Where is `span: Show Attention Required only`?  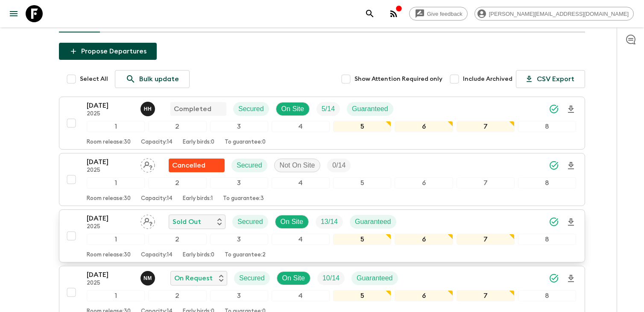 span: Show Attention Required only is located at coordinates (398, 79).